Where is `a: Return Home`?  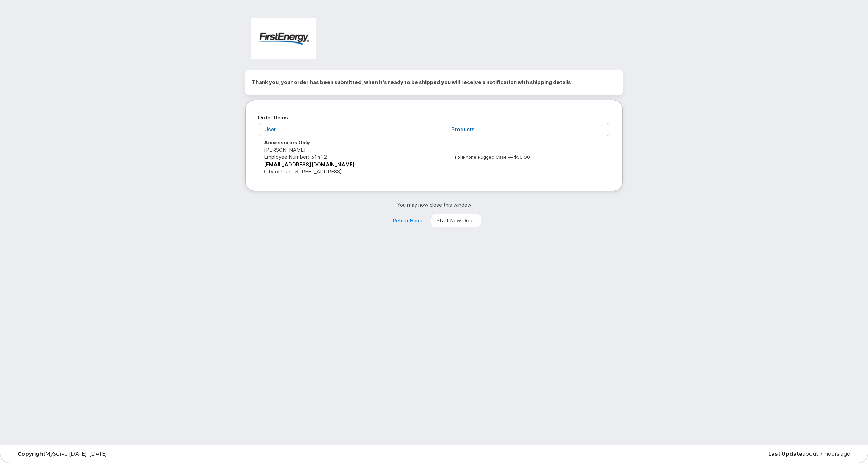
a: Return Home is located at coordinates (408, 221).